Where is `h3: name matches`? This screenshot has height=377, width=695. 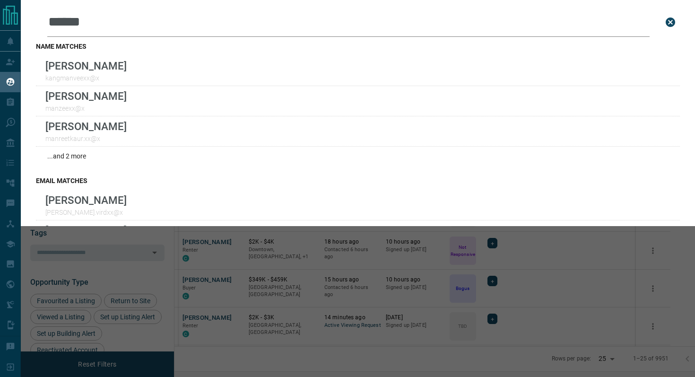 h3: name matches is located at coordinates (358, 46).